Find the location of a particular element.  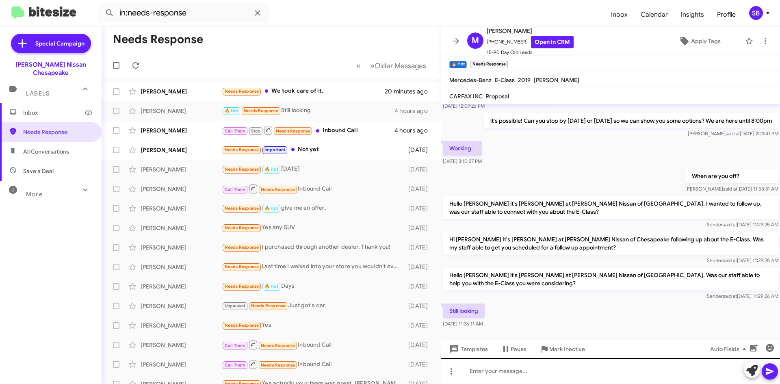

span: Special Campaign is located at coordinates (60, 43).